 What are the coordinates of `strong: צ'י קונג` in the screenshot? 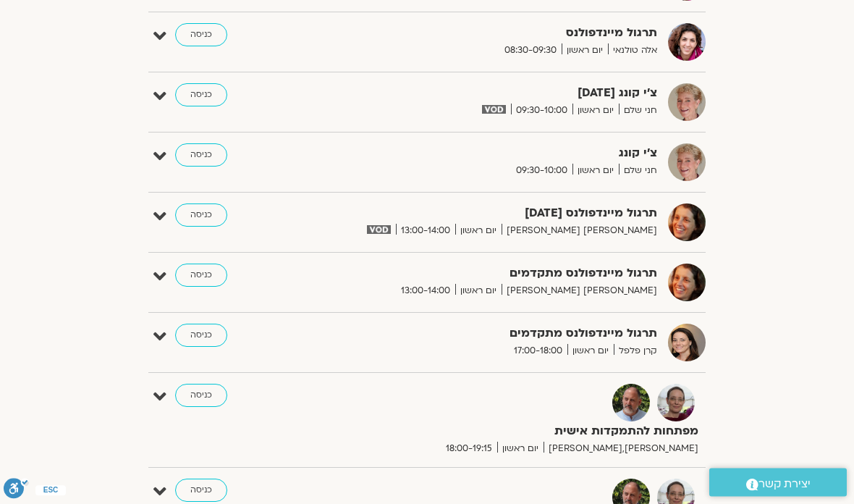 It's located at (501, 153).